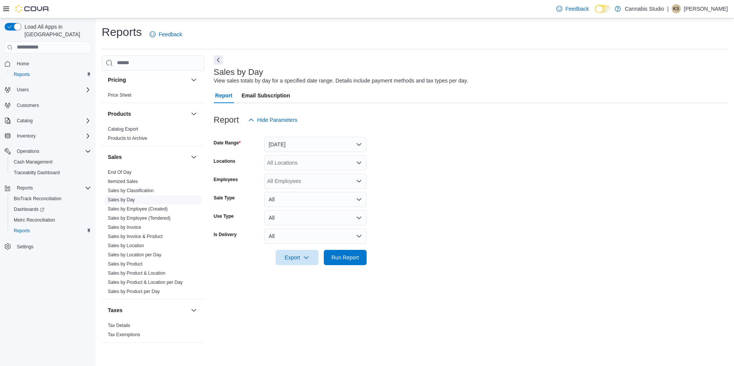  What do you see at coordinates (48, 136) in the screenshot?
I see `button: Inventory` at bounding box center [48, 136].